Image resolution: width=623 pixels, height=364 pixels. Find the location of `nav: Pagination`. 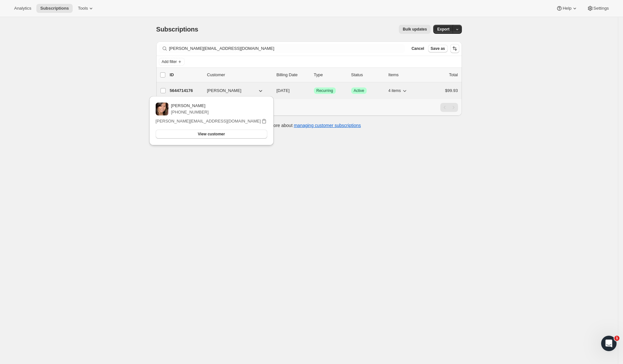

nav: Pagination is located at coordinates (449, 107).